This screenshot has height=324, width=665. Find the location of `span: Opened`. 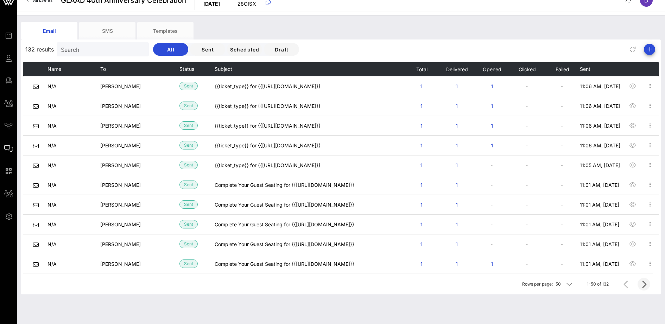

span: Opened is located at coordinates (492, 69).